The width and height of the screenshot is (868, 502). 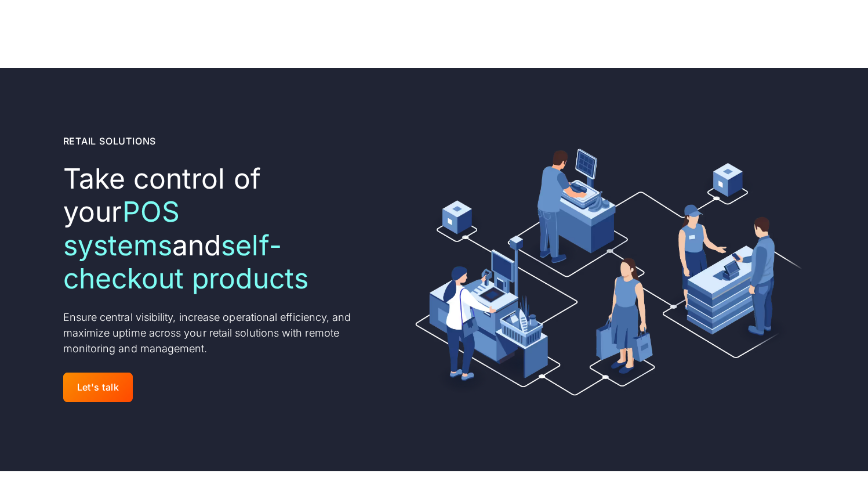 What do you see at coordinates (122, 228) in the screenshot?
I see `em: POS systems` at bounding box center [122, 228].